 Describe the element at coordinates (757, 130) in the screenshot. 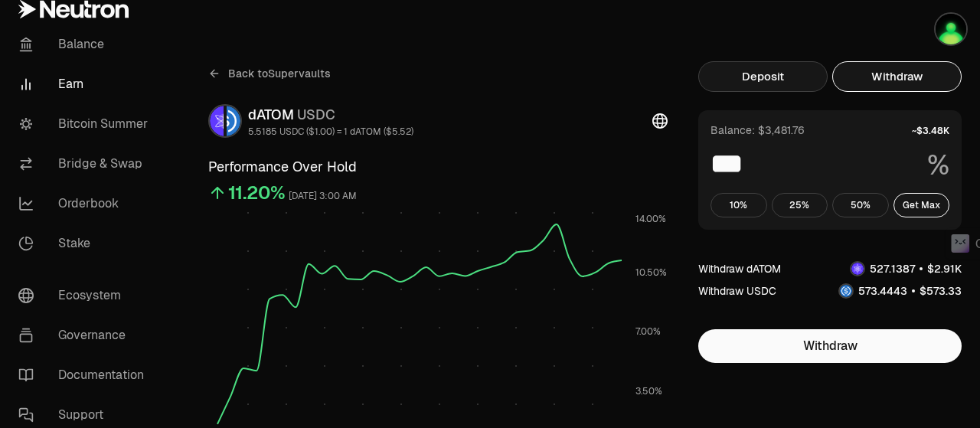

I see `div: Balance: $3,481.76` at that location.